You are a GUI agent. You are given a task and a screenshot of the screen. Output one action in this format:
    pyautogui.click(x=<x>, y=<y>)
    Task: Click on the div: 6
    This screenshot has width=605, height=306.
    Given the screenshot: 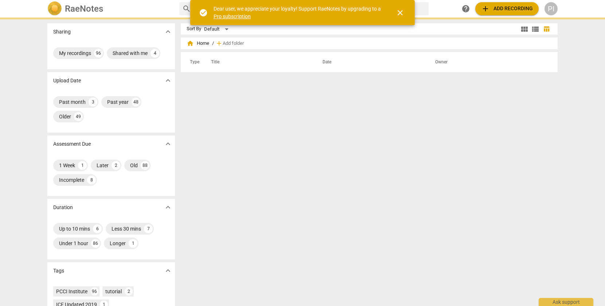 What is the action you would take?
    pyautogui.click(x=97, y=229)
    